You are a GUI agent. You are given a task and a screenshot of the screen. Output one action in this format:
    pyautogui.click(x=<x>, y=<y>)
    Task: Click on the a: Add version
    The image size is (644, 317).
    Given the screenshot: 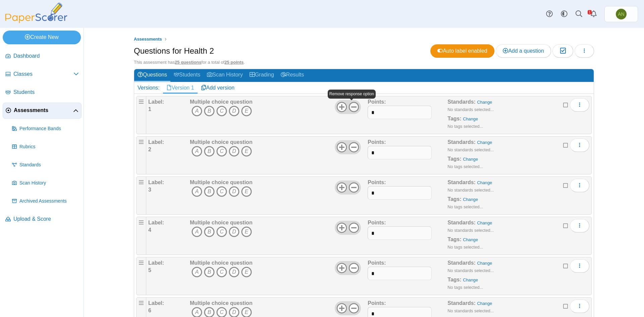 What is the action you would take?
    pyautogui.click(x=218, y=88)
    